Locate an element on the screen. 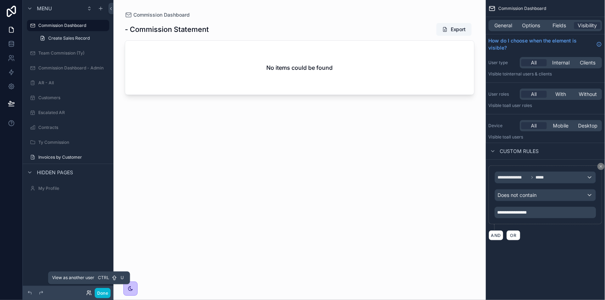 The image size is (605, 300). a: How do I choose when the element is visible? is located at coordinates (546, 44).